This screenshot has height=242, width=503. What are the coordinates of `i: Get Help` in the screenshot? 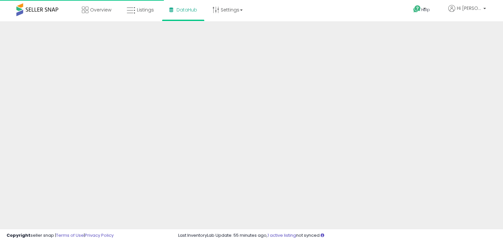 It's located at (417, 9).